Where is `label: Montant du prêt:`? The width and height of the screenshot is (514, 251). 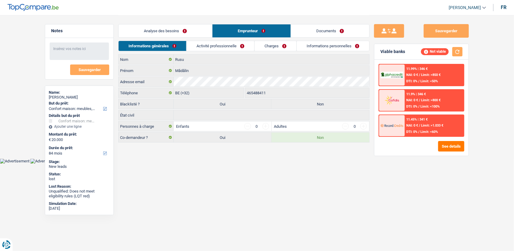 label: Montant du prêt: is located at coordinates (79, 134).